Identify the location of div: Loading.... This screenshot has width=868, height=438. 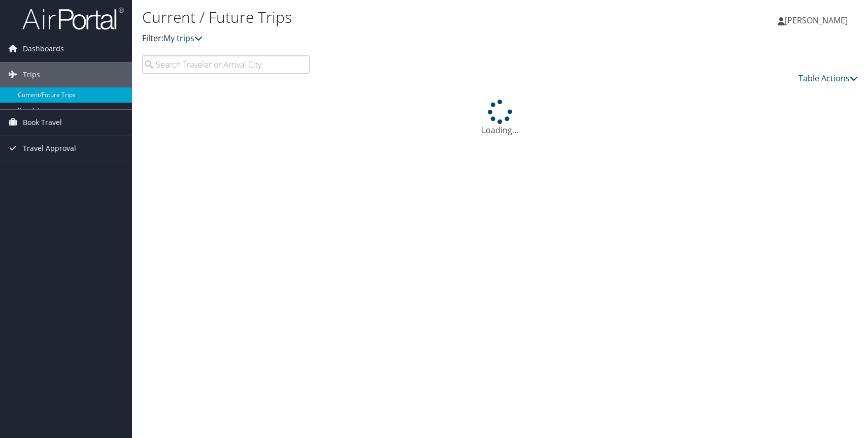
(501, 118).